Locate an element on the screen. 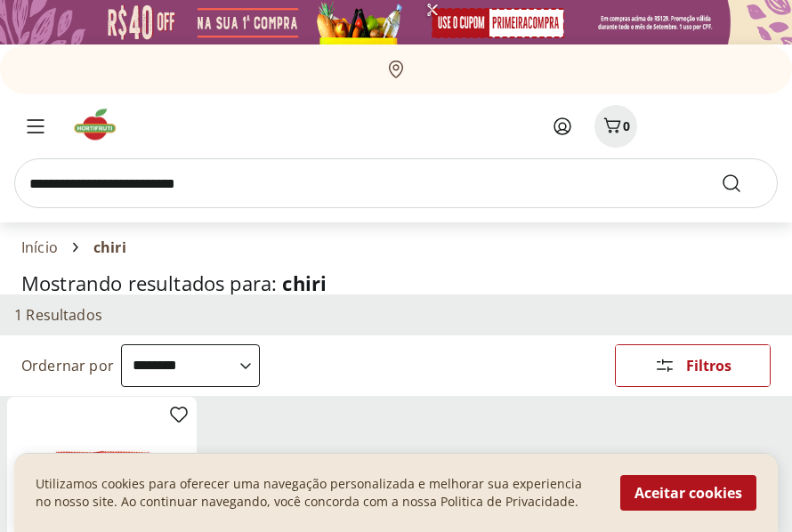  a: Início is located at coordinates (40, 247).